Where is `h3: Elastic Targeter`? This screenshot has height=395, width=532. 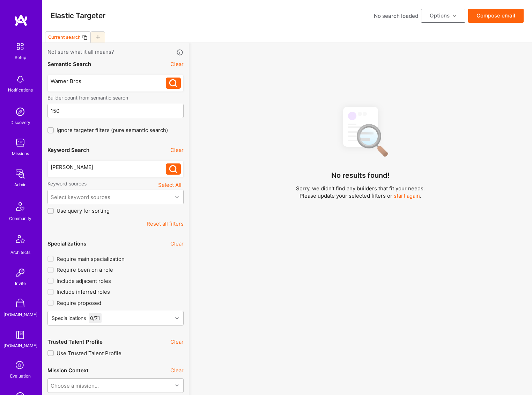 h3: Elastic Targeter is located at coordinates (78, 15).